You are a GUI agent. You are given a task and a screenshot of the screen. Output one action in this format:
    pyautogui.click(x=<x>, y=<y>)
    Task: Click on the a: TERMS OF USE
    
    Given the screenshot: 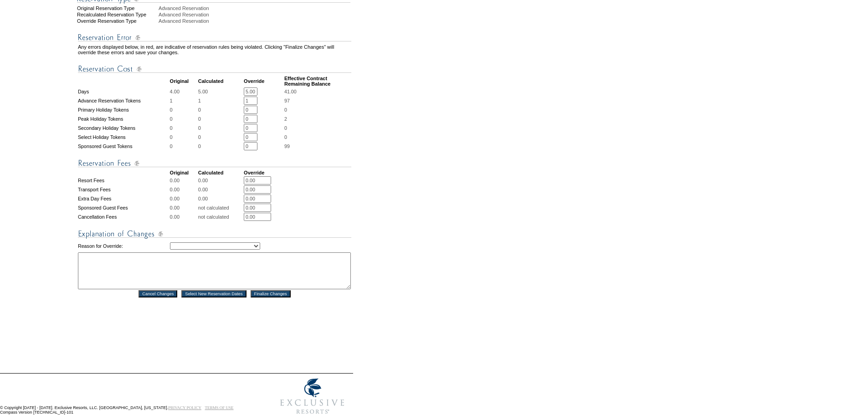 What is the action you would take?
    pyautogui.click(x=219, y=408)
    